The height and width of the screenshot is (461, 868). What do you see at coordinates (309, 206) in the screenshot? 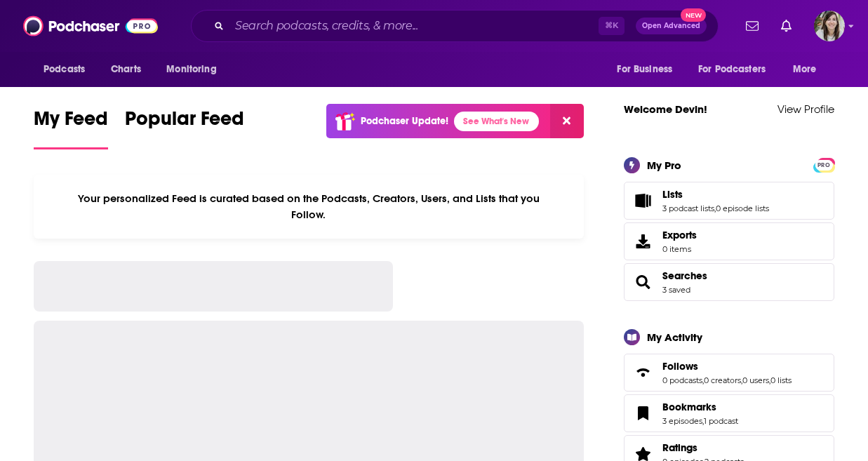
I see `div: Your personalized Feed is curated based on the Podcasts, Creators, Users, and Lists that you Follow.` at bounding box center [309, 206].